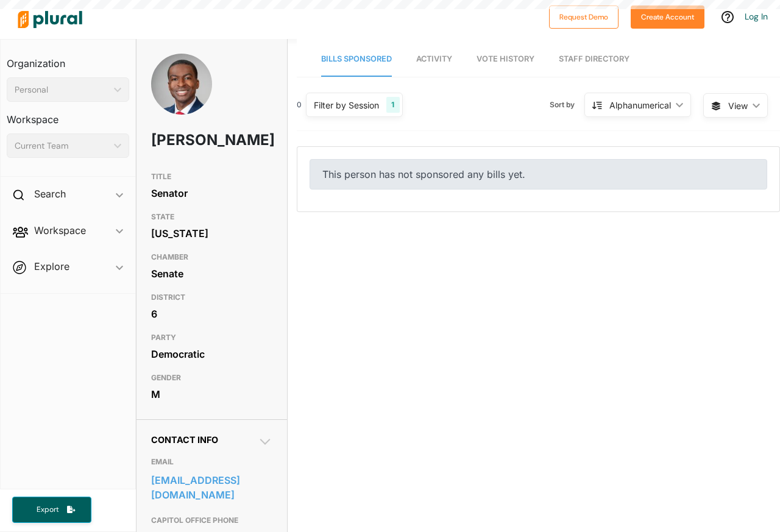 The image size is (780, 532). What do you see at coordinates (584, 17) in the screenshot?
I see `button: Request Demo` at bounding box center [584, 17].